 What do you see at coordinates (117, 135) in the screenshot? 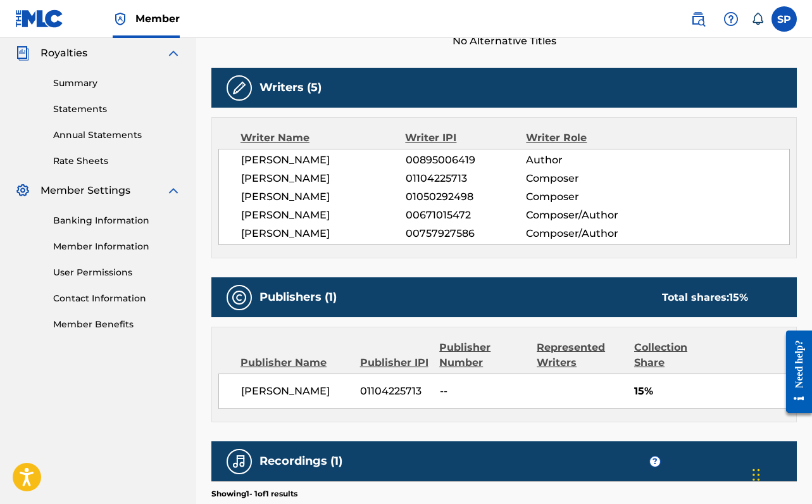
I see `a: Annual Statements` at bounding box center [117, 135].